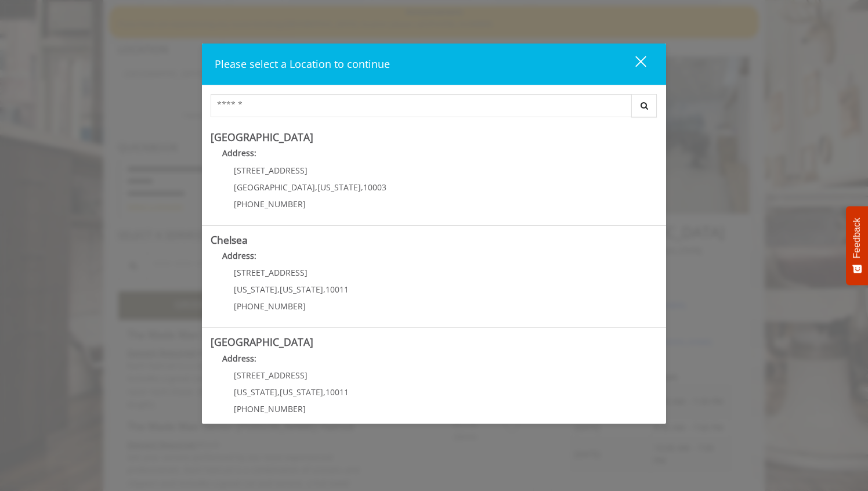  Describe the element at coordinates (434, 109) in the screenshot. I see `div: Center Select` at that location.